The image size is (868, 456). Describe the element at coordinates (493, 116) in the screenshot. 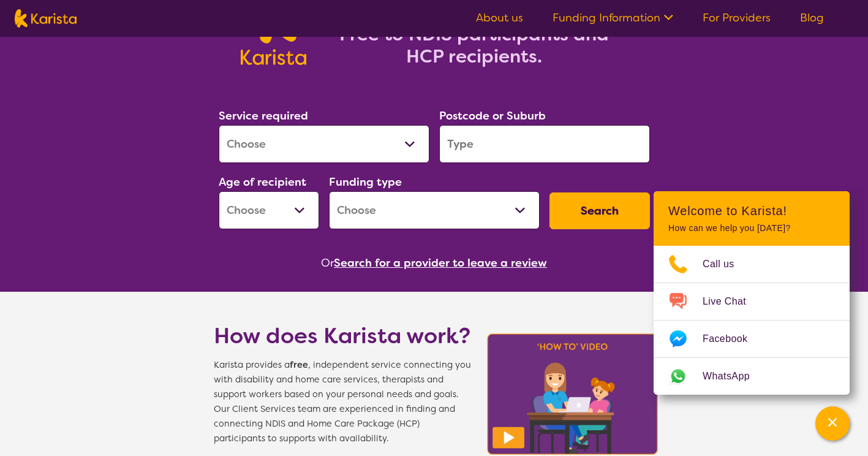

I see `label: Postcode or Suburb` at that location.